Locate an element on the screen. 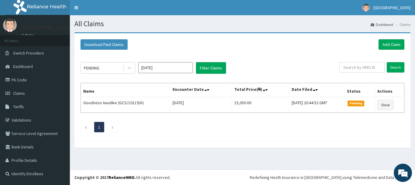 The image size is (415, 185). a: Previous page is located at coordinates (86, 127).